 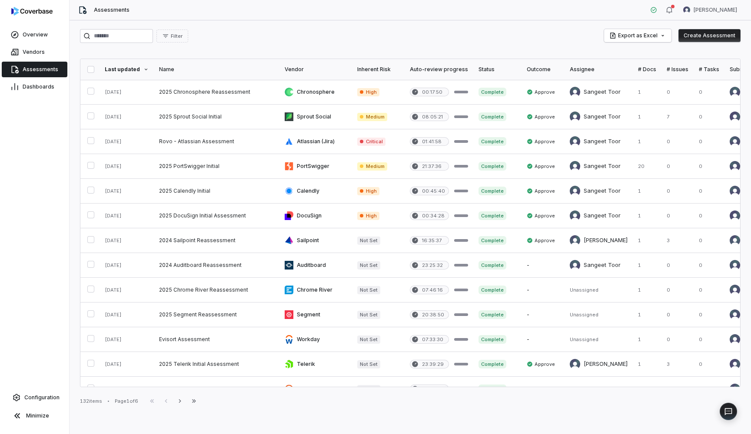 I want to click on div: Outcome, so click(x=543, y=70).